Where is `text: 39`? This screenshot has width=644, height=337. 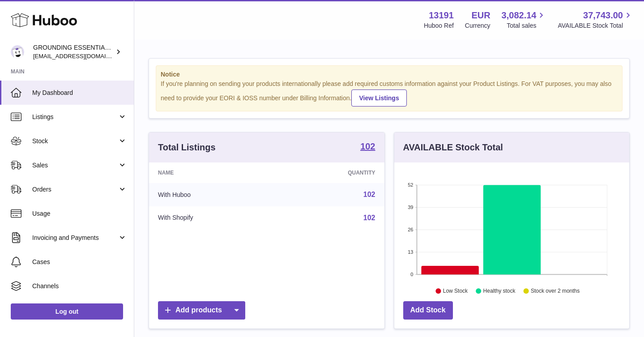
text: 39 is located at coordinates (410, 207).